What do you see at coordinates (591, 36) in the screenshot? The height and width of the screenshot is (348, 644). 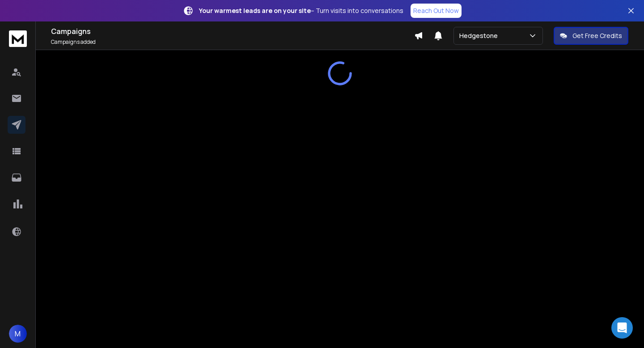 I see `button: Get Free Credits` at bounding box center [591, 36].